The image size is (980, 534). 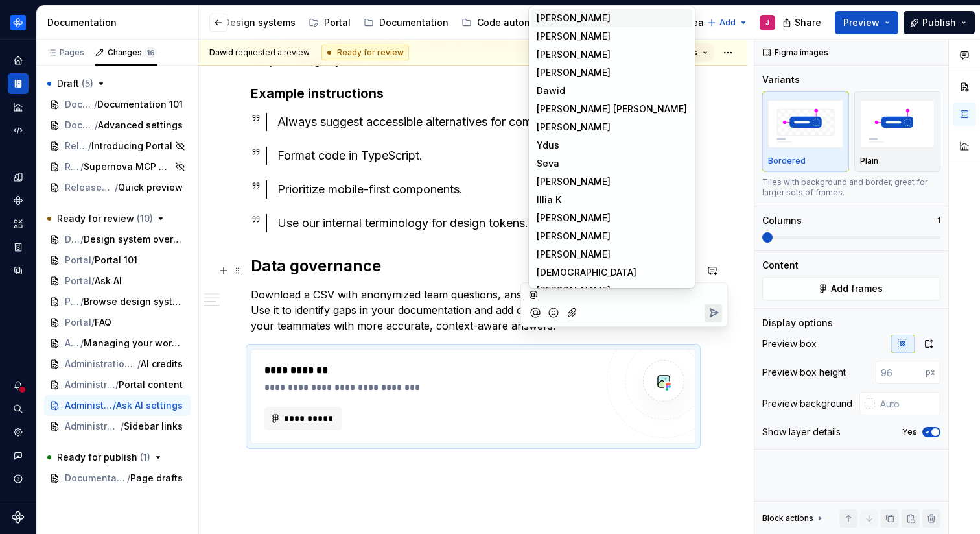 I want to click on div: Tiles with background and border, great for larger sets of frames., so click(x=851, y=188).